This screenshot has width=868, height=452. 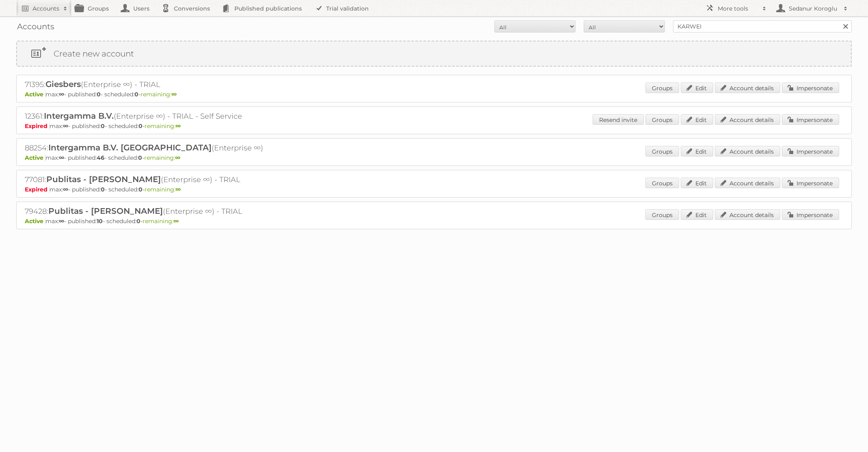 What do you see at coordinates (167, 212) in the screenshot?
I see `h2: 79428: (Enterprise ∞) - TRIAL` at bounding box center [167, 212].